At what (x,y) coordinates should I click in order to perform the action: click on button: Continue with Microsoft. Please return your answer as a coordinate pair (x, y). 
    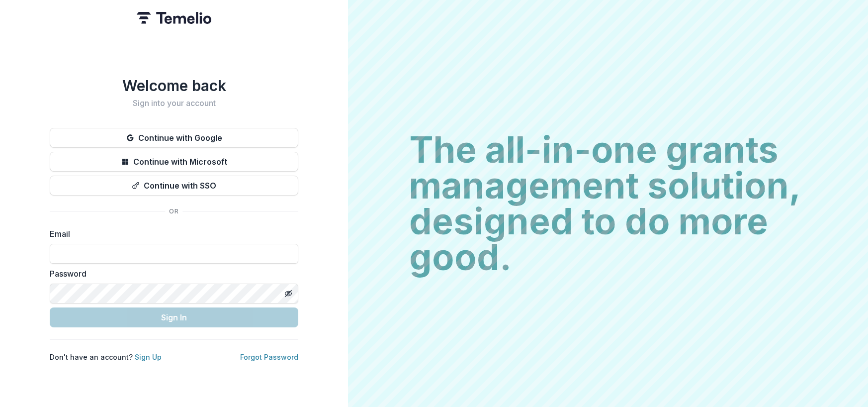
    Looking at the image, I should click on (174, 162).